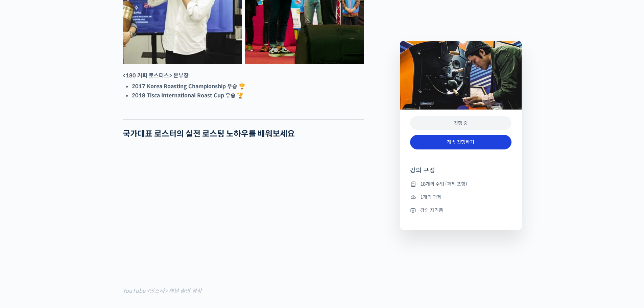  What do you see at coordinates (461, 211) in the screenshot?
I see `li: 강의 자격증` at bounding box center [461, 211].